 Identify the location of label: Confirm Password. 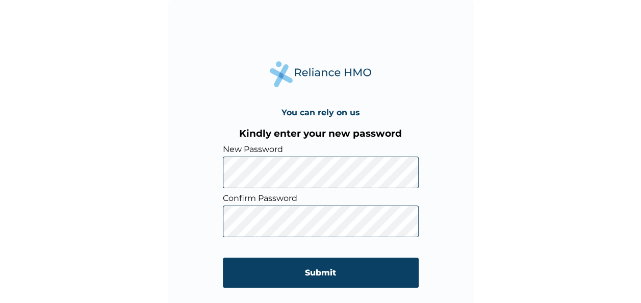
(321, 198).